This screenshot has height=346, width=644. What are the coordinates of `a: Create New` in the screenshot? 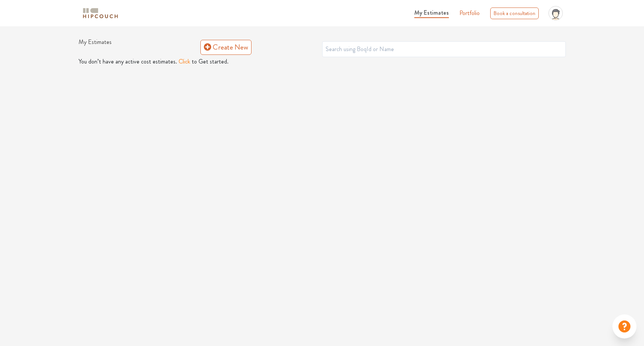 It's located at (226, 48).